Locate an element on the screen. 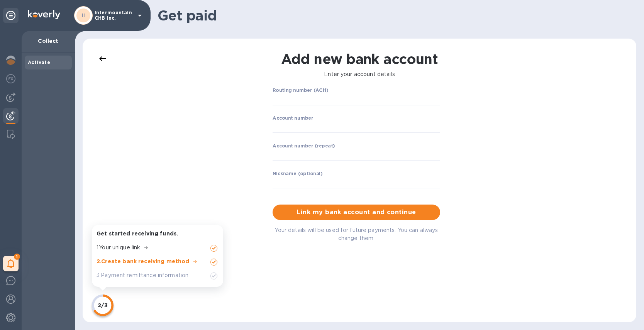  h1: Add new bank account is located at coordinates (360, 59).